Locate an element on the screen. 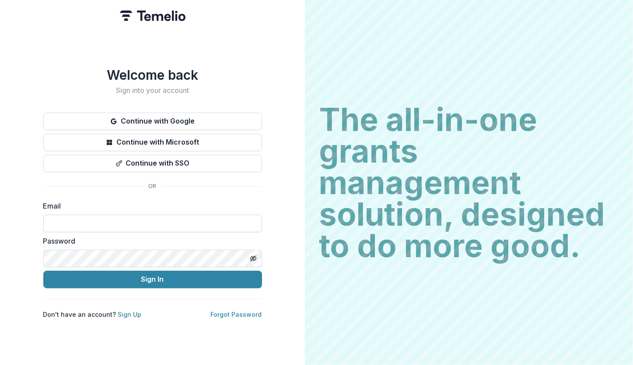 Image resolution: width=633 pixels, height=365 pixels. button: Continue with SSO is located at coordinates (153, 163).